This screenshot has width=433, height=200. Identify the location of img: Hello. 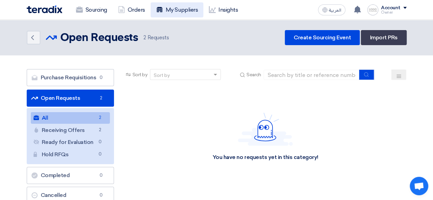
(265, 129).